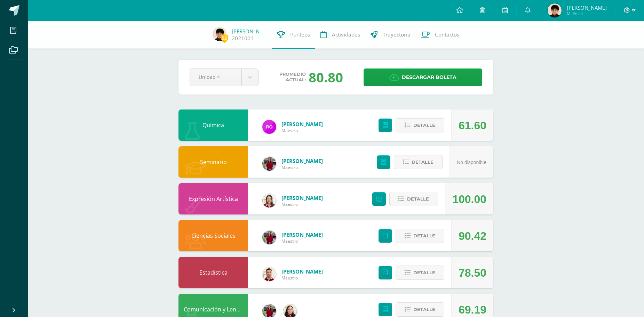 The height and width of the screenshot is (317, 644). What do you see at coordinates (587, 14) in the screenshot?
I see `span: Mi Perfil` at bounding box center [587, 14].